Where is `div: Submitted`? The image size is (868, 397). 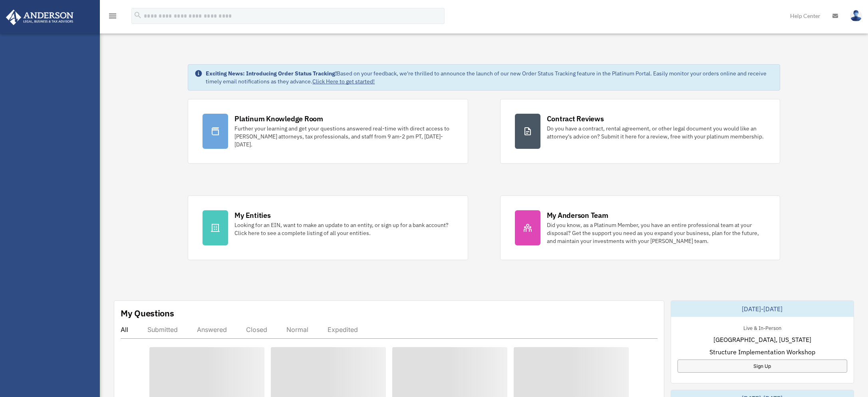 div: Submitted is located at coordinates (163, 330).